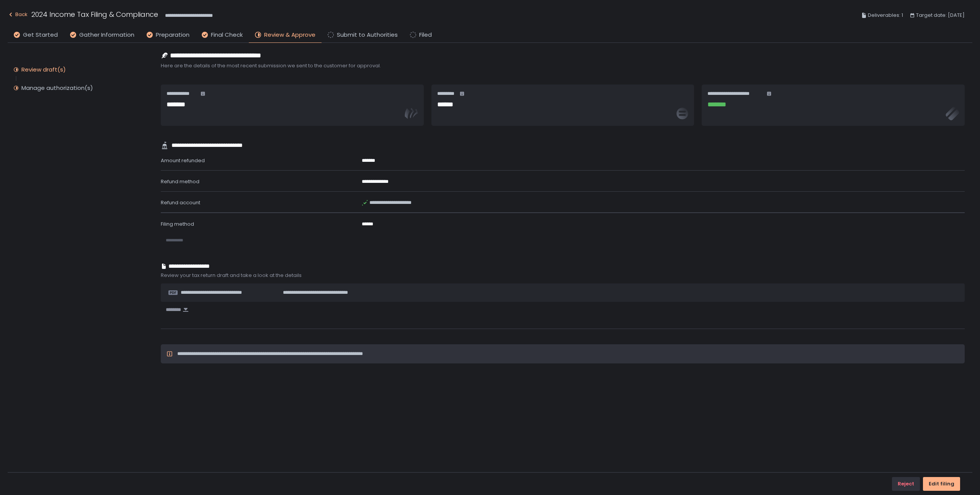 This screenshot has width=980, height=495. Describe the element at coordinates (886, 15) in the screenshot. I see `span: Deliverables: 1` at that location.